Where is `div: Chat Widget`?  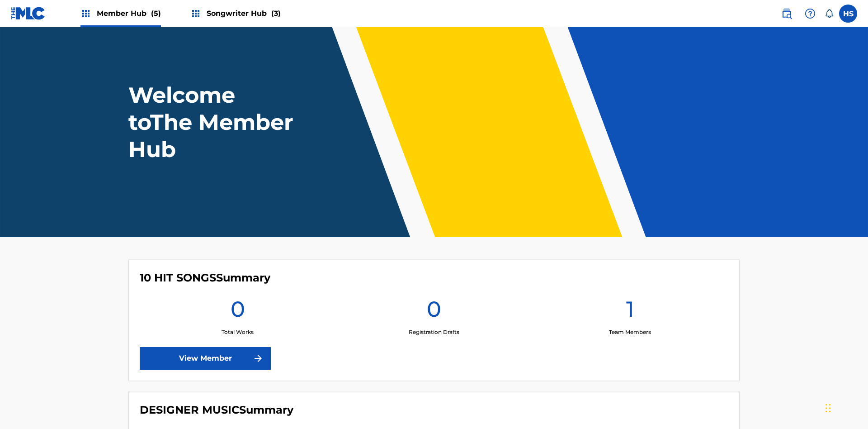 div: Chat Widget is located at coordinates (845, 407).